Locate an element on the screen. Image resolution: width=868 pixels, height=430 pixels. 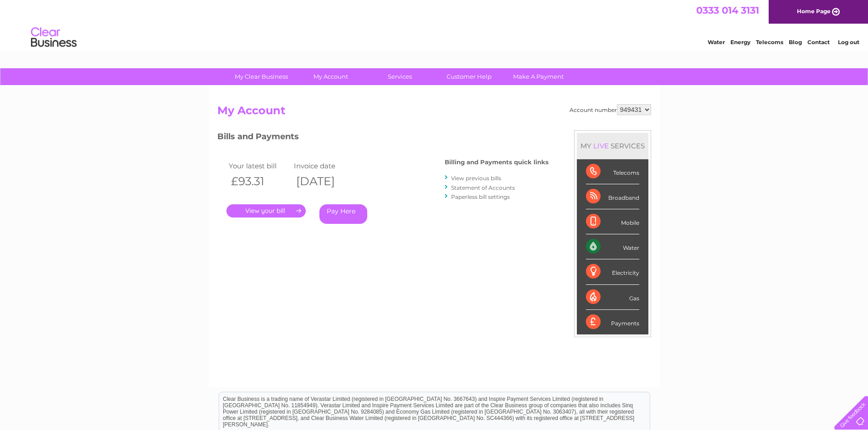
div: Electricity is located at coordinates (612, 272).